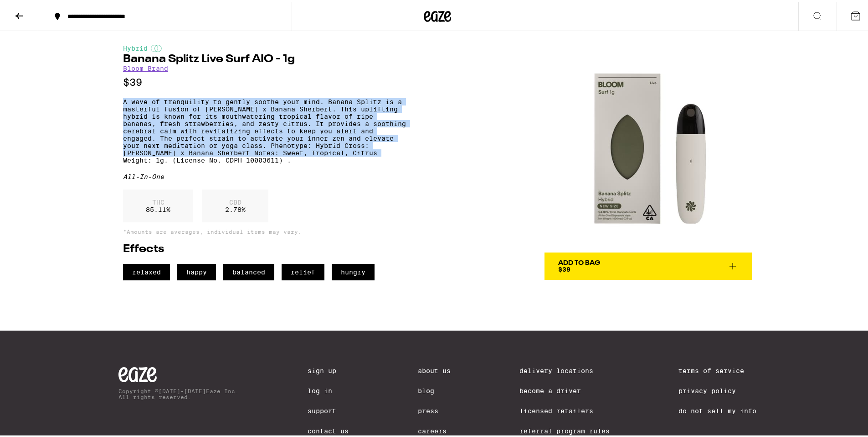 Image resolution: width=868 pixels, height=437 pixels. What do you see at coordinates (35, 10) in the screenshot?
I see `span: Hi. Need any help?` at bounding box center [35, 10].